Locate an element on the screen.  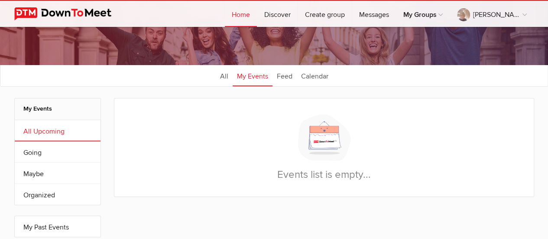
a: Messages is located at coordinates (374, 14).